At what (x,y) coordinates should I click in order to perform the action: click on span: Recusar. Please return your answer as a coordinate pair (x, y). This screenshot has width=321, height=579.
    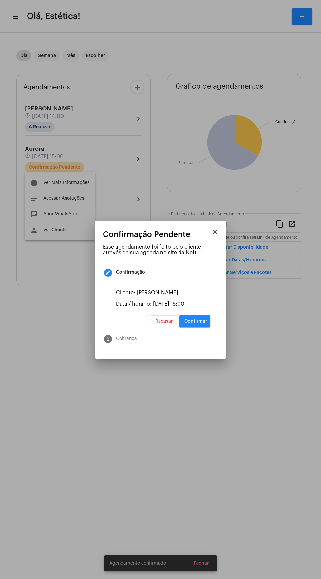
    Looking at the image, I should click on (164, 321).